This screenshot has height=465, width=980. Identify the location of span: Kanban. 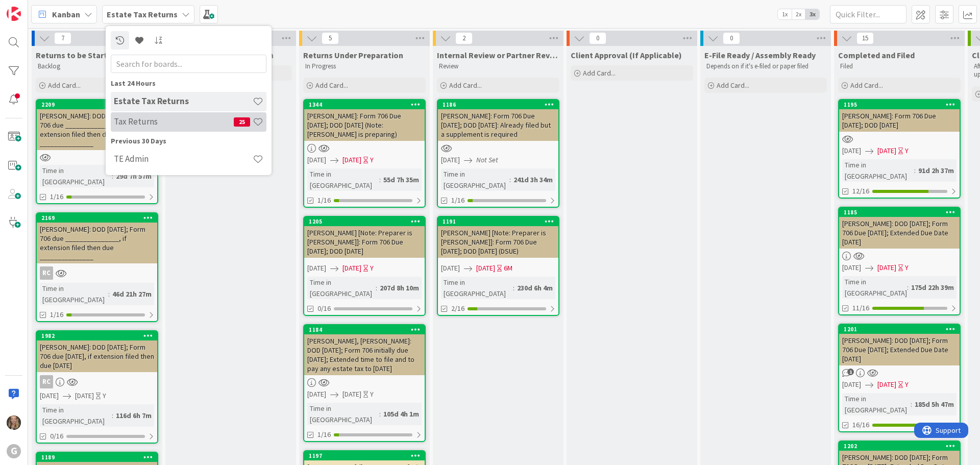
(66, 14).